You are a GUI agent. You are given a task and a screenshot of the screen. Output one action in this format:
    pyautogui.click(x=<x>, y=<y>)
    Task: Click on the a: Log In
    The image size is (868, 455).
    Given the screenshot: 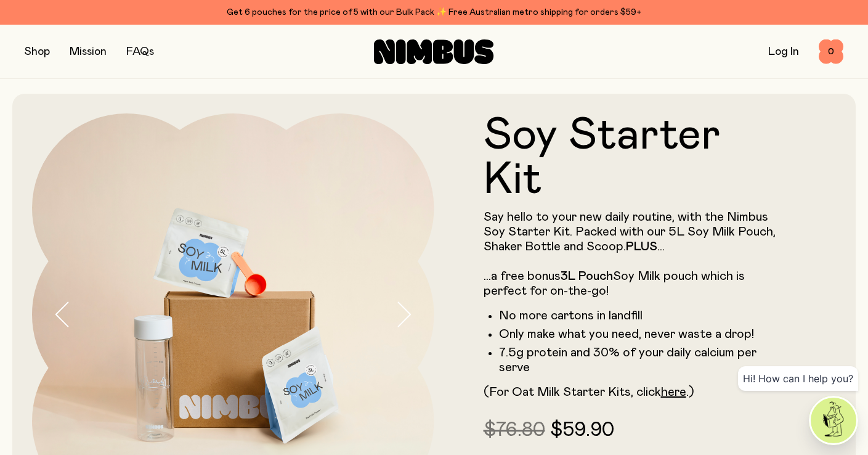 What is the action you would take?
    pyautogui.click(x=784, y=52)
    